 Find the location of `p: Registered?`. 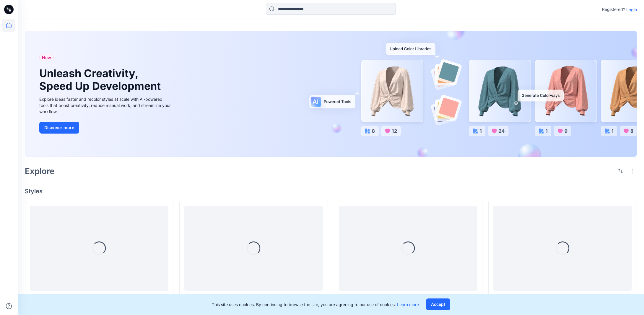

p: Registered? is located at coordinates (614, 9).